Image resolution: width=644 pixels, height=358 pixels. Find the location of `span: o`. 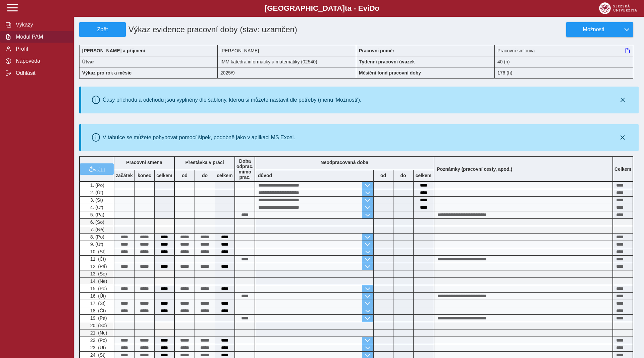

span: o is located at coordinates (378, 8).